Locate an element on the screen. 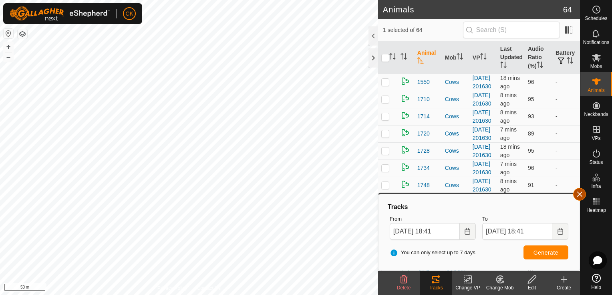 The height and width of the screenshot is (295, 612). th: Animal is located at coordinates (427, 58).